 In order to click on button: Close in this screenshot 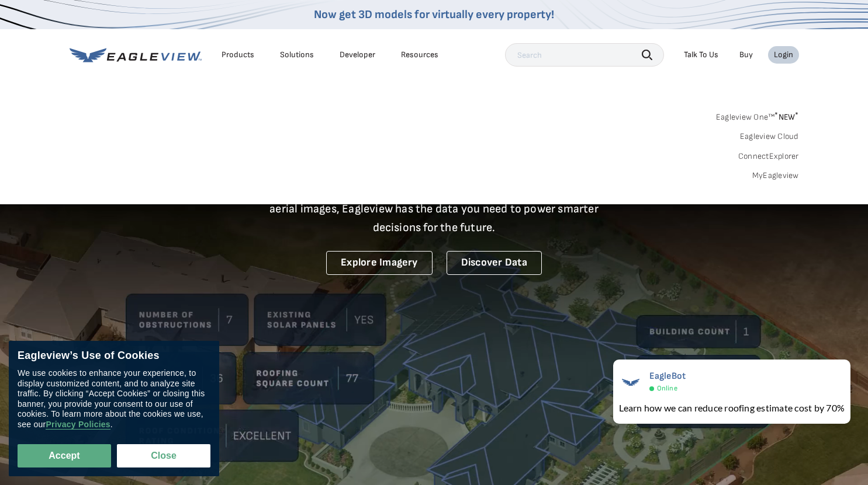, I will do `click(164, 456)`.